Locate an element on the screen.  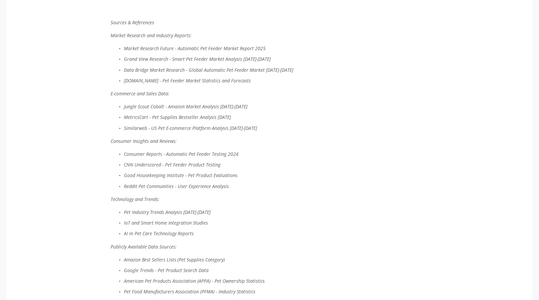
em: Consumer Reports - Automatic Pet Feeder Testing 2024 is located at coordinates (181, 154).